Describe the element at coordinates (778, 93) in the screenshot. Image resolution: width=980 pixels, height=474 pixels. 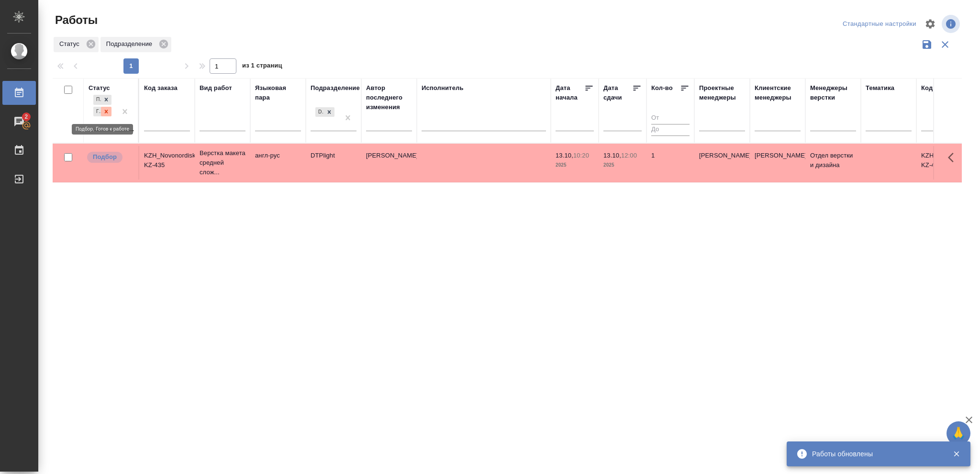
I see `div: Клиентские менеджеры` at that location.